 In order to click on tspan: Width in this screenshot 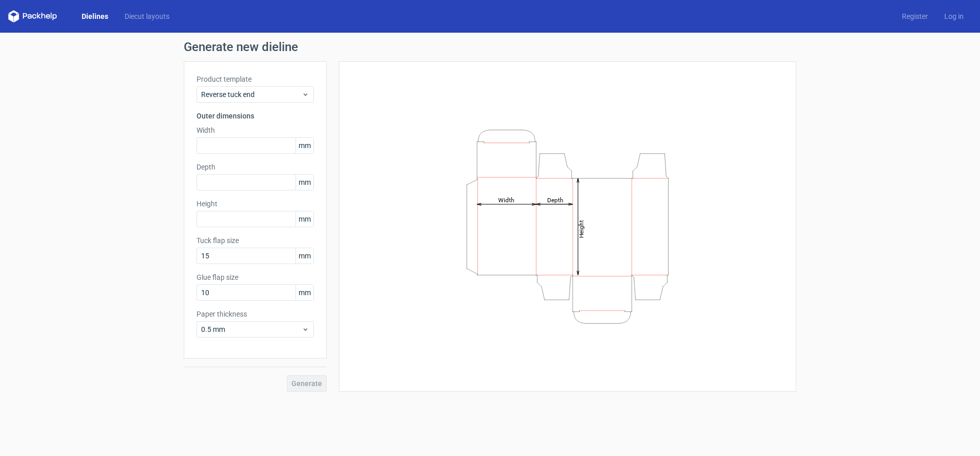, I will do `click(507, 200)`.